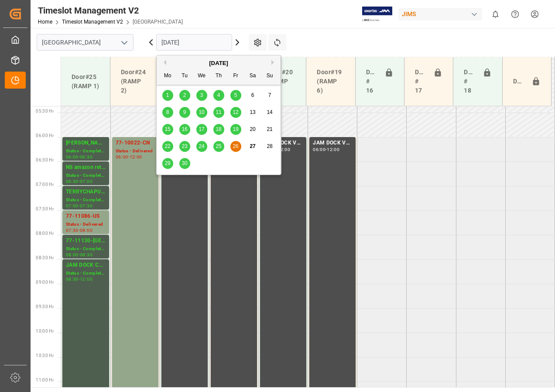 The image size is (555, 392). What do you see at coordinates (219, 76) in the screenshot?
I see `div: Th` at bounding box center [219, 76].